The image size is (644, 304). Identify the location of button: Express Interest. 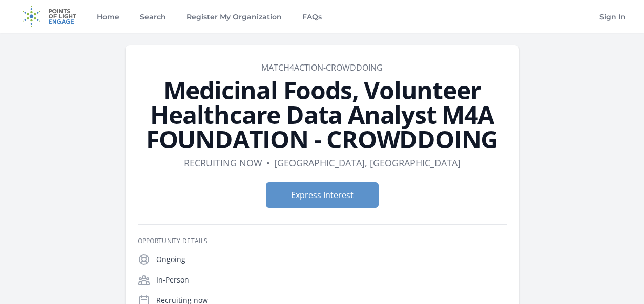
(322, 195).